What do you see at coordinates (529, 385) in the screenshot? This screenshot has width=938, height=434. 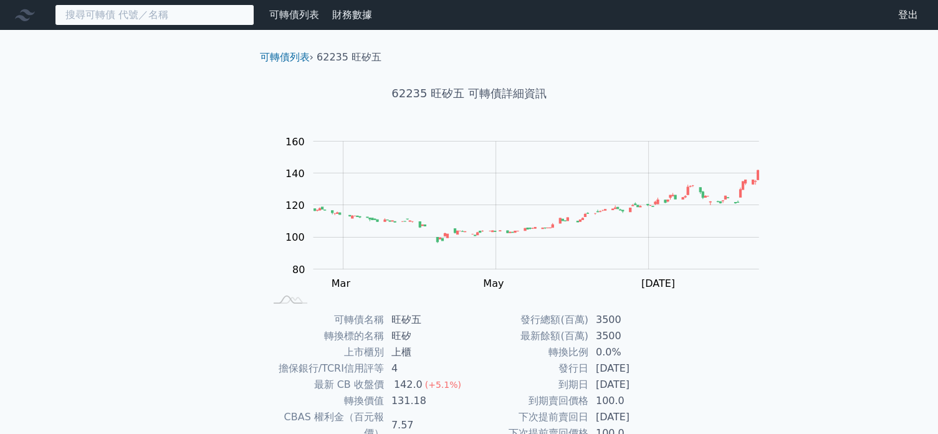 I see `td: 到期日` at bounding box center [529, 385].